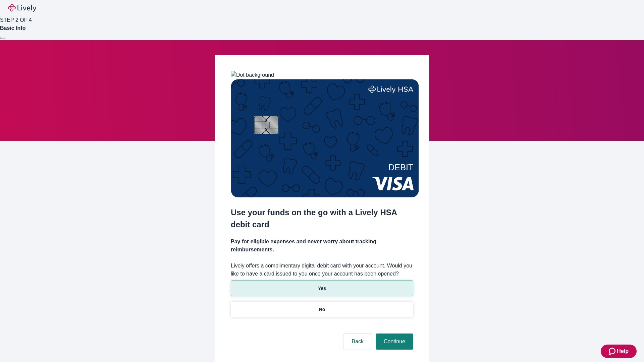 Image resolution: width=644 pixels, height=362 pixels. I want to click on button: Yes, so click(322, 288).